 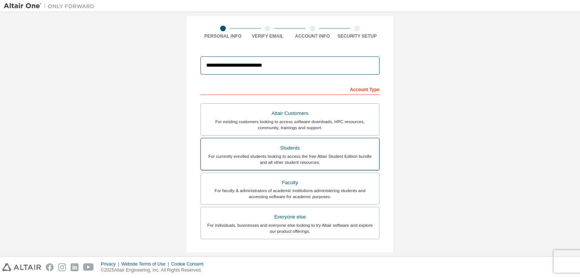 What do you see at coordinates (146, 265) in the screenshot?
I see `div: Website Terms of Use` at bounding box center [146, 265].